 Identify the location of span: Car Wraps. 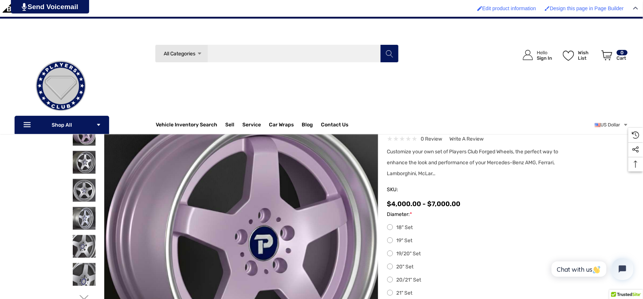
(281, 125).